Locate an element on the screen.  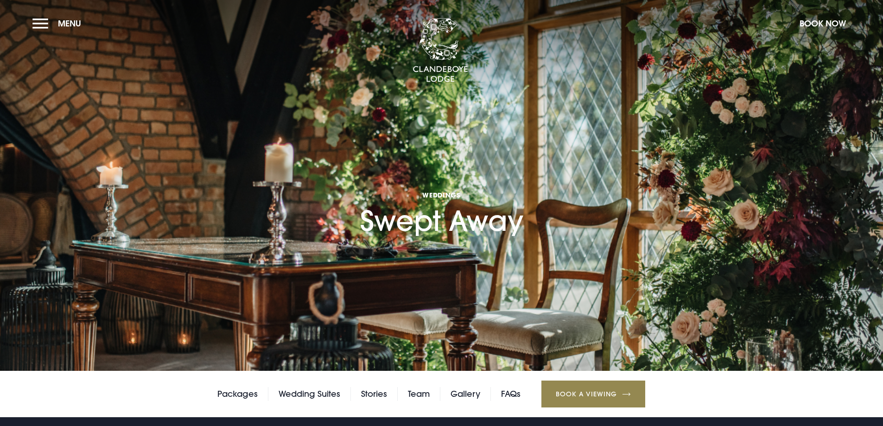
h1: Swept Away is located at coordinates (442, 188).